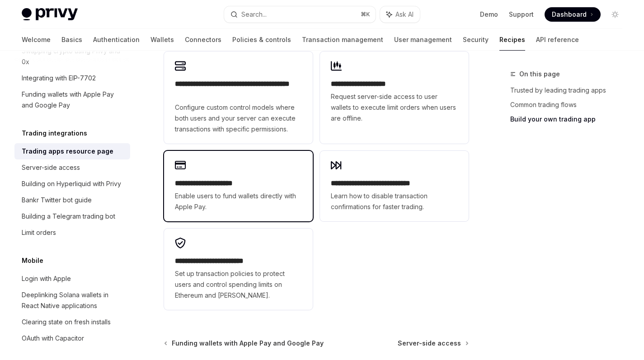 The image size is (644, 360). Describe the element at coordinates (32, 261) in the screenshot. I see `h5: Mobile` at that location.